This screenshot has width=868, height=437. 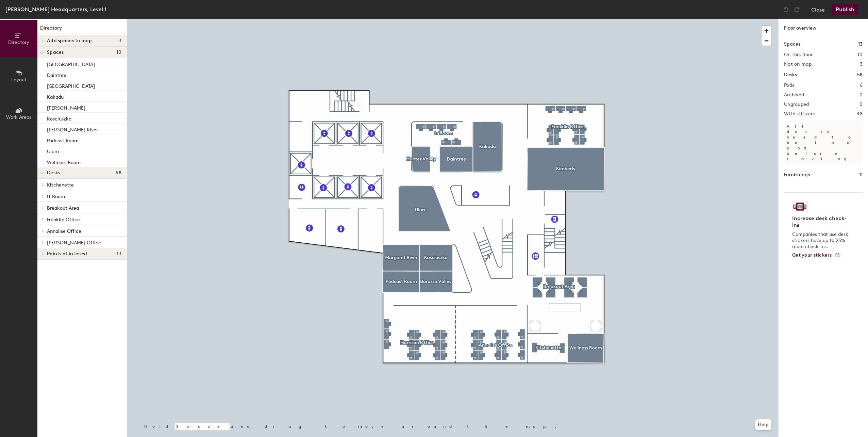 I want to click on span: Franklin Office, so click(x=63, y=219).